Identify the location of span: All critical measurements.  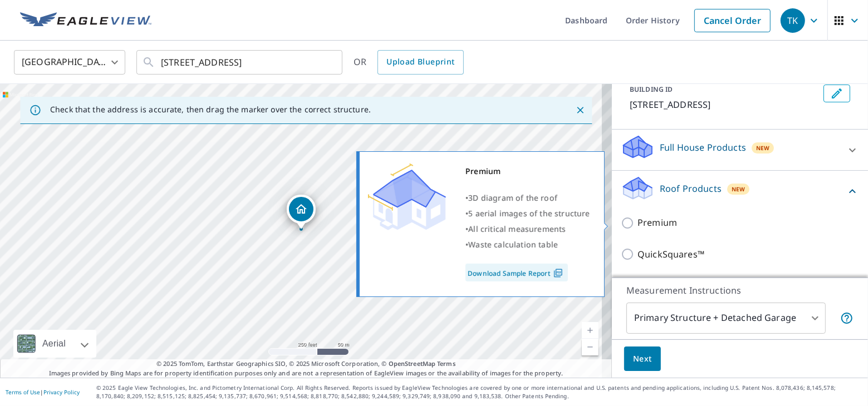
(517, 228).